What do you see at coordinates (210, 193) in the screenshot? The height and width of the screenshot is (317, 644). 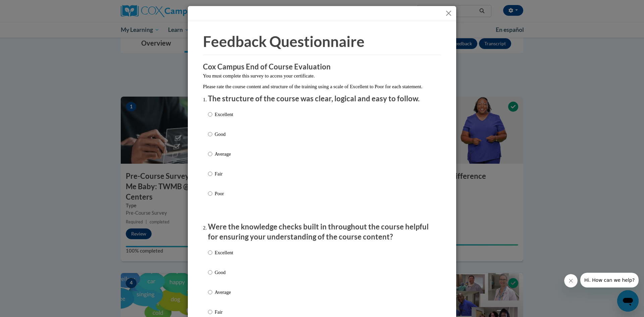 I see `input: Poor` at bounding box center [210, 193].